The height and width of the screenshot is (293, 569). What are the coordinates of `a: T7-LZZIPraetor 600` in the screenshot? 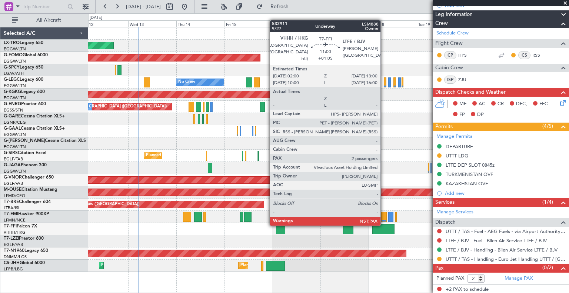 It's located at (24, 239).